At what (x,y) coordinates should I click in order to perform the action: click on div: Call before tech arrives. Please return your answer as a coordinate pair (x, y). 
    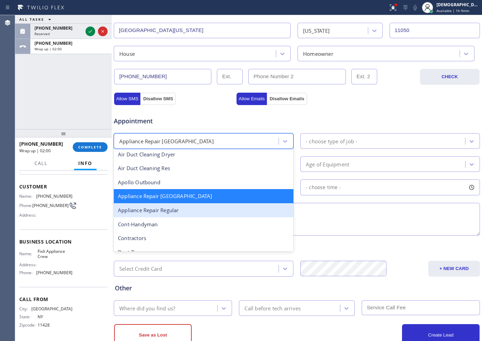
    Looking at the image, I should click on (272, 308).